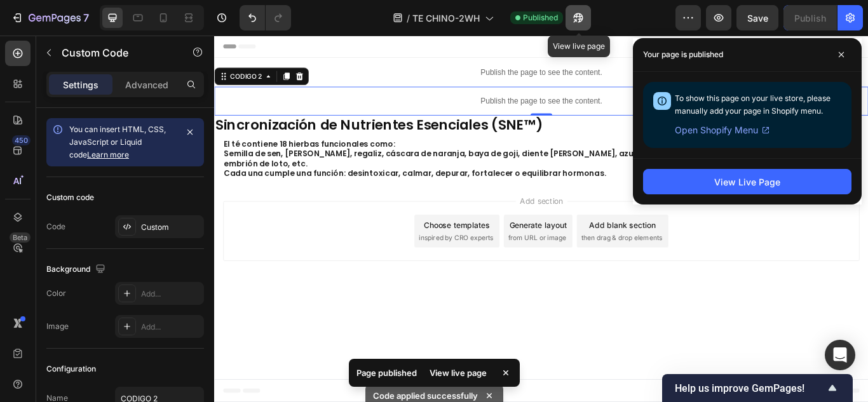  What do you see at coordinates (716, 130) in the screenshot?
I see `span: Open Shopify Menu` at bounding box center [716, 130].